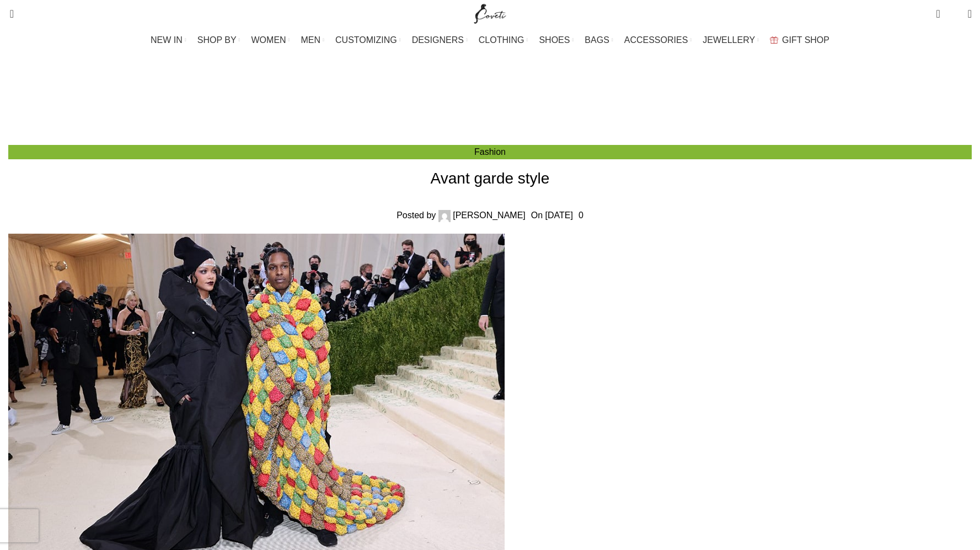 The image size is (980, 550). Describe the element at coordinates (219, 40) in the screenshot. I see `a: SHOP BY` at that location.